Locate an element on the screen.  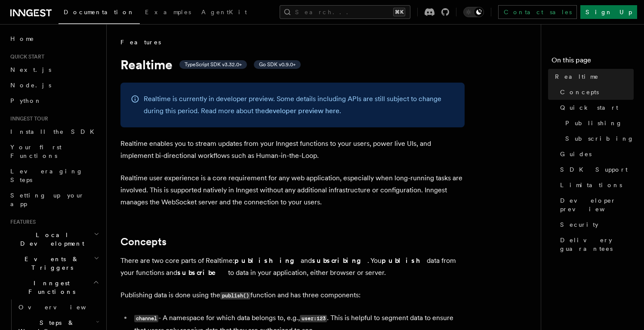
a: Leveraging Steps is located at coordinates (53, 175).